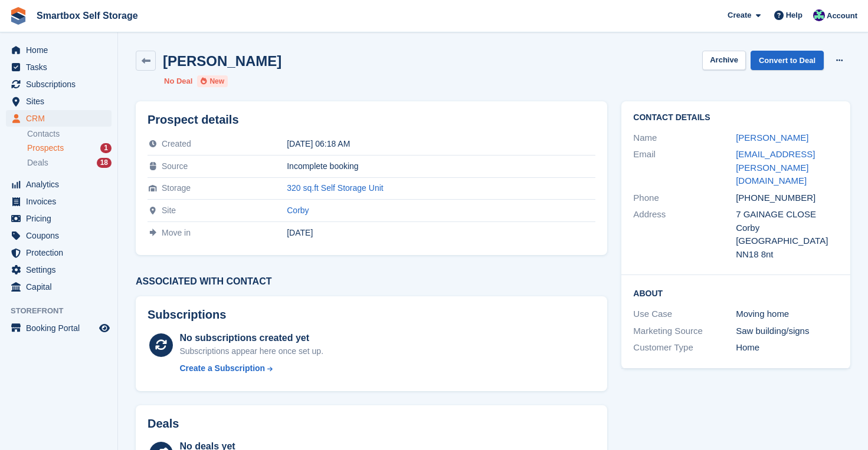  I want to click on div: 7 GAINAGE CLOSE, so click(787, 215).